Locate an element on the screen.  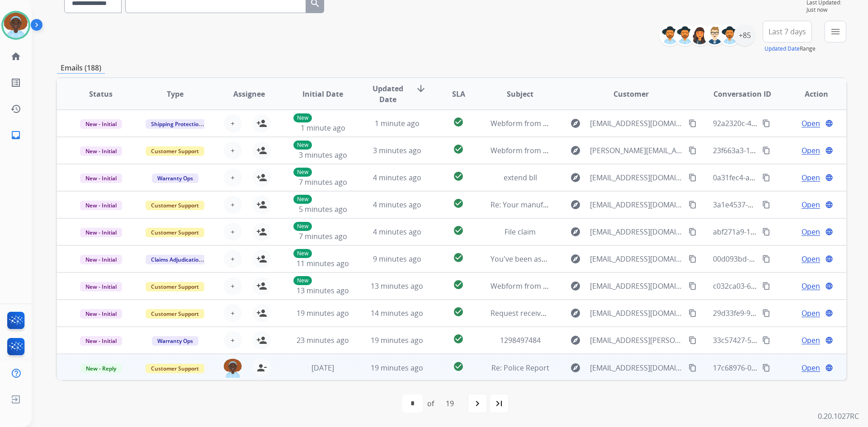
mat-icon: history is located at coordinates (16, 109).